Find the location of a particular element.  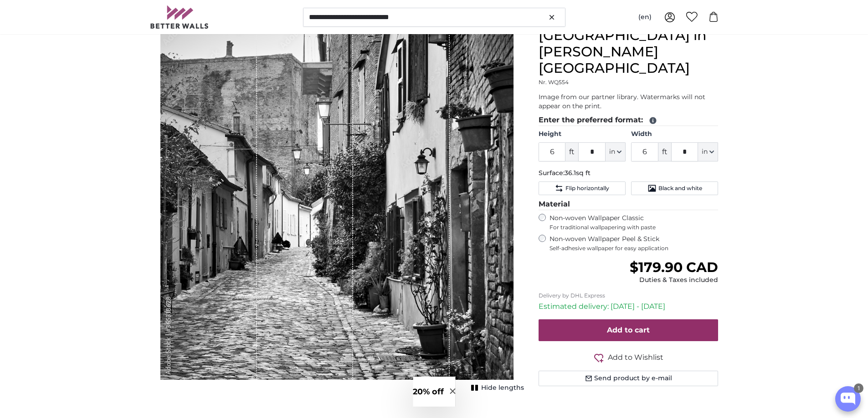

button: Add to cart is located at coordinates (628, 330).